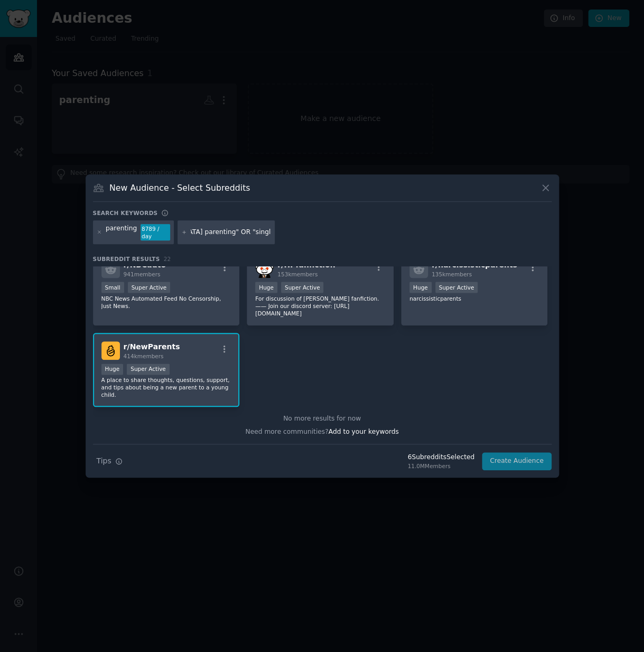 This screenshot has height=652, width=644. I want to click on p: narcissisticparents, so click(474, 299).